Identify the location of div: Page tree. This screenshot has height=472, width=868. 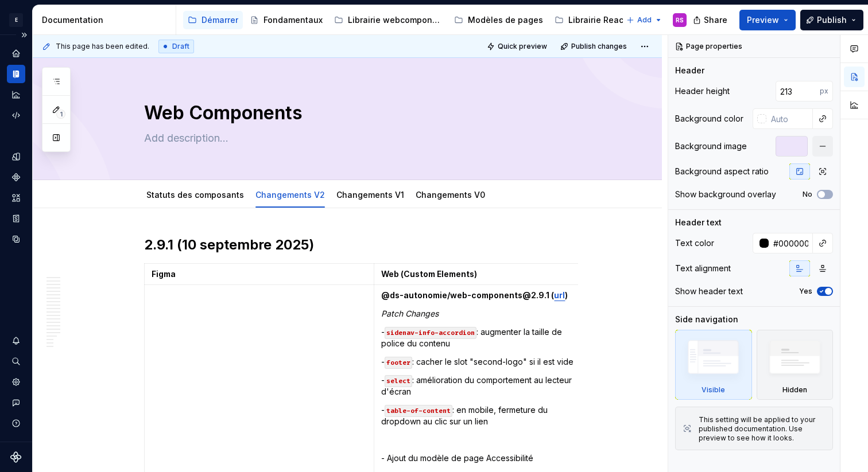
(402, 20).